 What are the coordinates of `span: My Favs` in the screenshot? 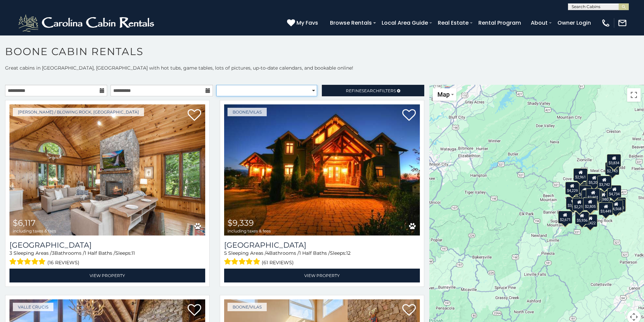 It's located at (307, 23).